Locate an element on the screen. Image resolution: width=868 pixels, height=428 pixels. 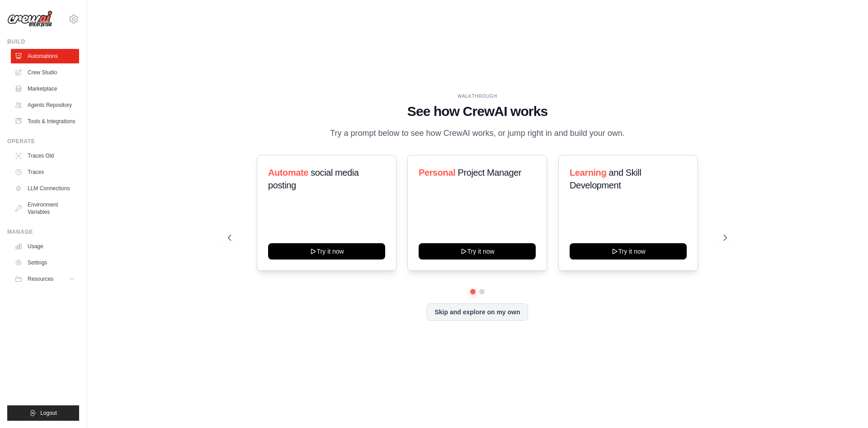
a: Agents Repository is located at coordinates (45, 105).